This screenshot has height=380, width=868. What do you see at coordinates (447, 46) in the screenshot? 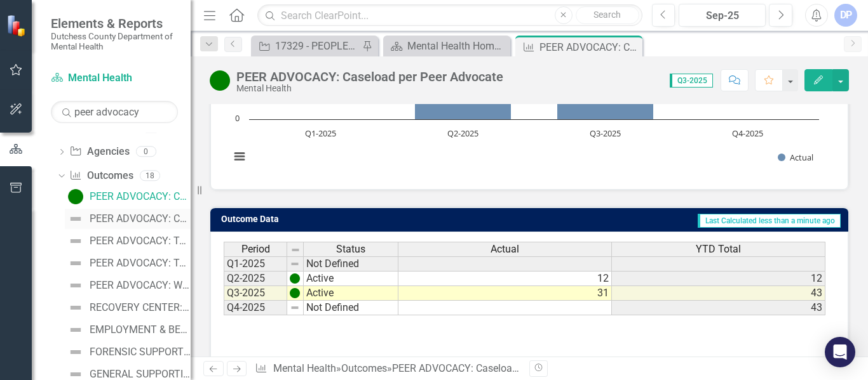
I see `a: Mental Health Home Page` at bounding box center [447, 46].